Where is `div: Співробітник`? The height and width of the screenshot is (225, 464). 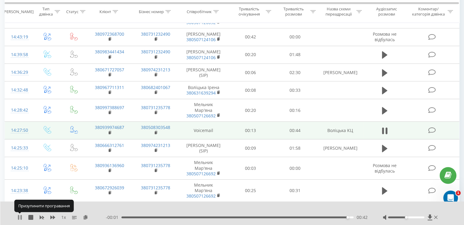 div: Співробітник is located at coordinates (199, 11).